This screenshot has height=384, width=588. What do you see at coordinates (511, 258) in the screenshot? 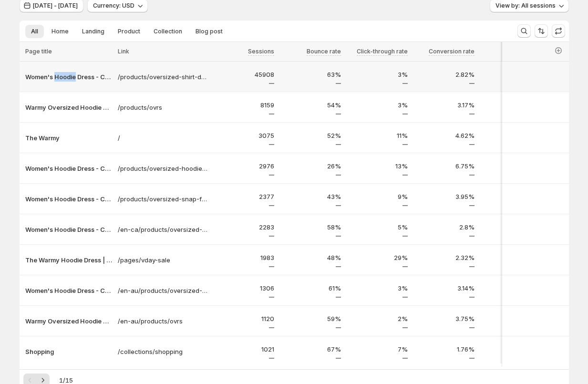
I see `p: 1682` at bounding box center [511, 258].